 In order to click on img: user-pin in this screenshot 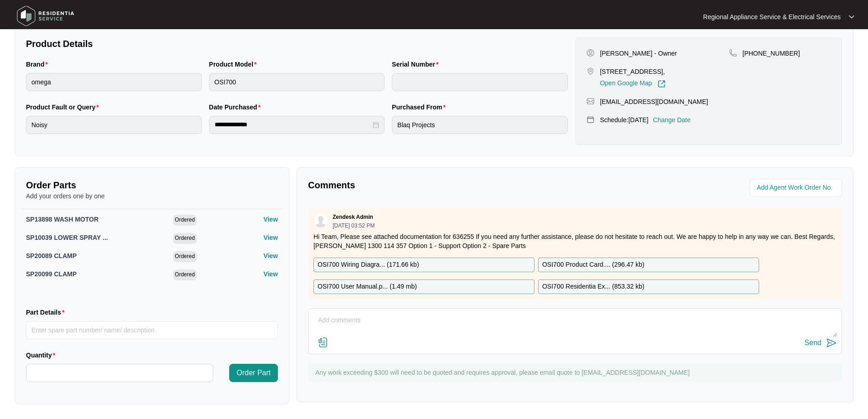, I will do `click(591, 53)`.